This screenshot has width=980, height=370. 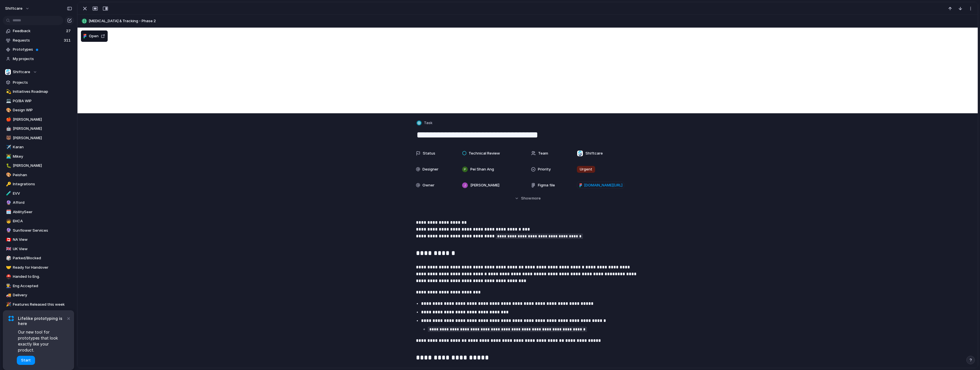 What do you see at coordinates (38, 101) in the screenshot?
I see `a: 💻PO/BA WIP` at bounding box center [38, 101].